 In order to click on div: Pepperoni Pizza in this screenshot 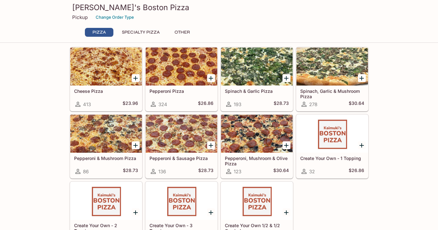, I will do `click(182, 67)`.